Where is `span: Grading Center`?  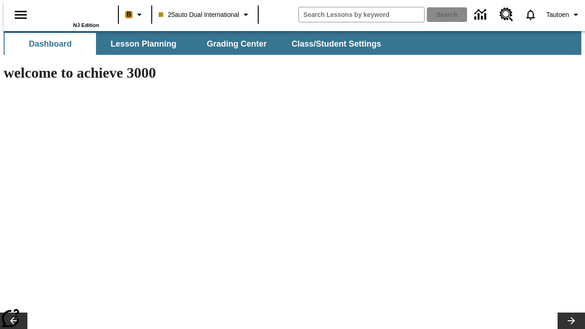 span: Grading Center is located at coordinates (236, 44).